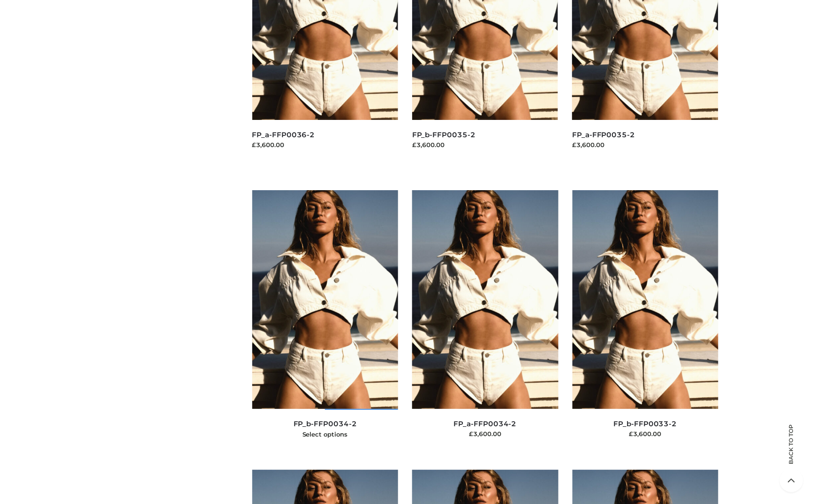 The image size is (815, 504). What do you see at coordinates (485, 423) in the screenshot?
I see `a: FP_a-FFP0034-2` at bounding box center [485, 423].